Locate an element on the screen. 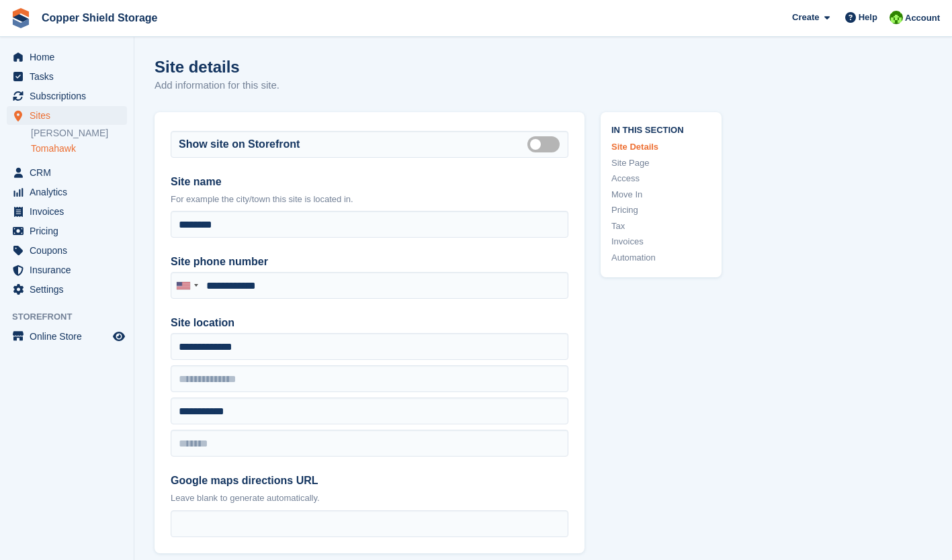 This screenshot has height=560, width=952. a: Copper Shield Storage is located at coordinates (99, 18).